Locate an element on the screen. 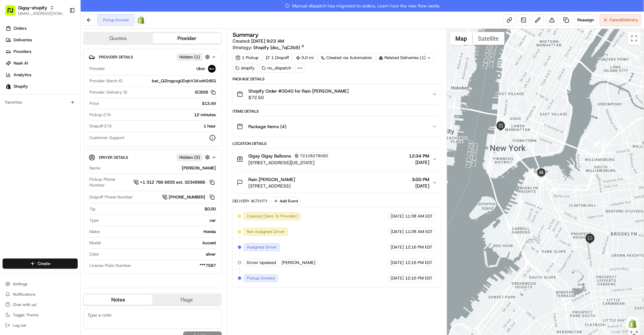  div: Favorites is located at coordinates (40, 102).